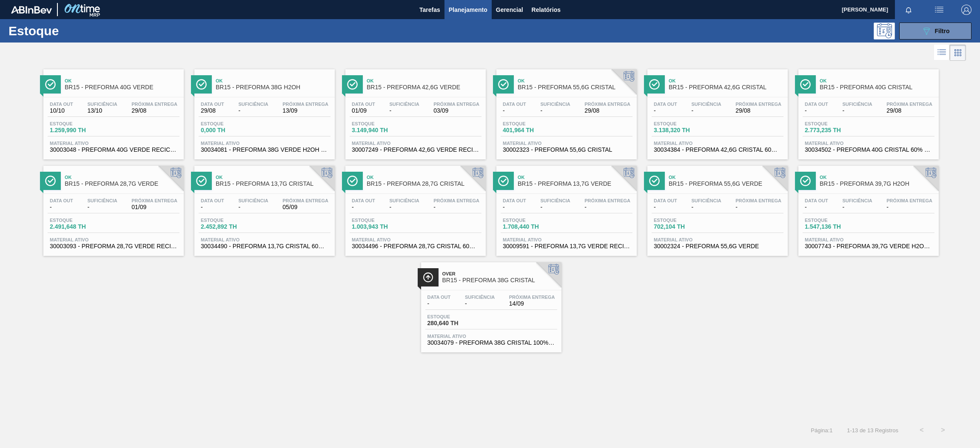 The image size is (980, 448). I want to click on span: BR15 - PREFORMA 13,7G CRISTAL, so click(273, 184).